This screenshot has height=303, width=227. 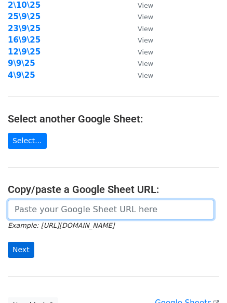 I want to click on div: Chat Widget, so click(x=201, y=278).